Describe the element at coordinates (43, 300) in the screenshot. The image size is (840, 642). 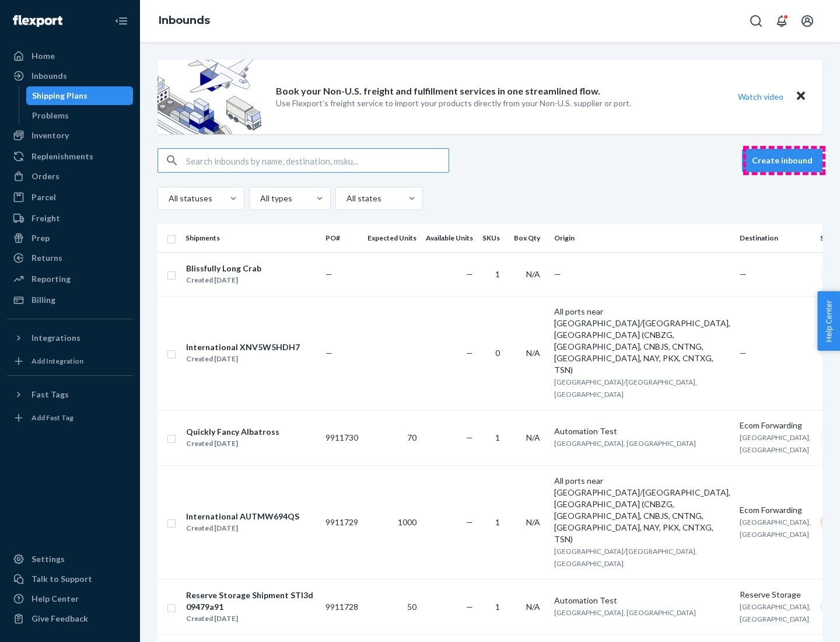
I see `div: Billing` at that location.